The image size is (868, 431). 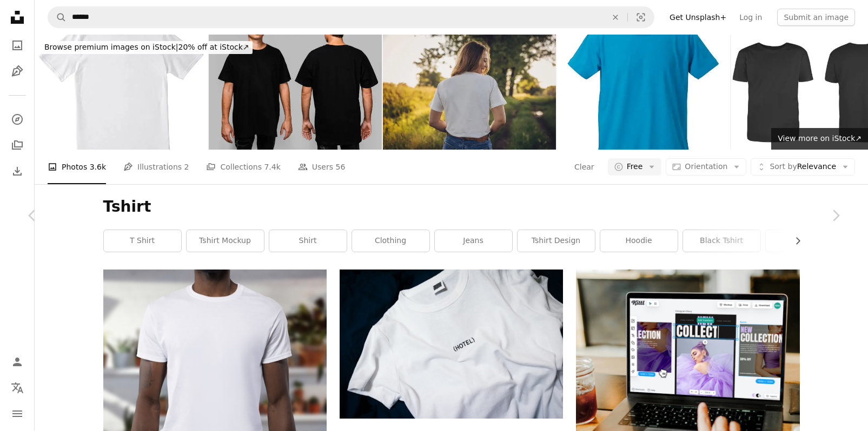 I want to click on form: Find visuals sitewide, so click(x=351, y=18).